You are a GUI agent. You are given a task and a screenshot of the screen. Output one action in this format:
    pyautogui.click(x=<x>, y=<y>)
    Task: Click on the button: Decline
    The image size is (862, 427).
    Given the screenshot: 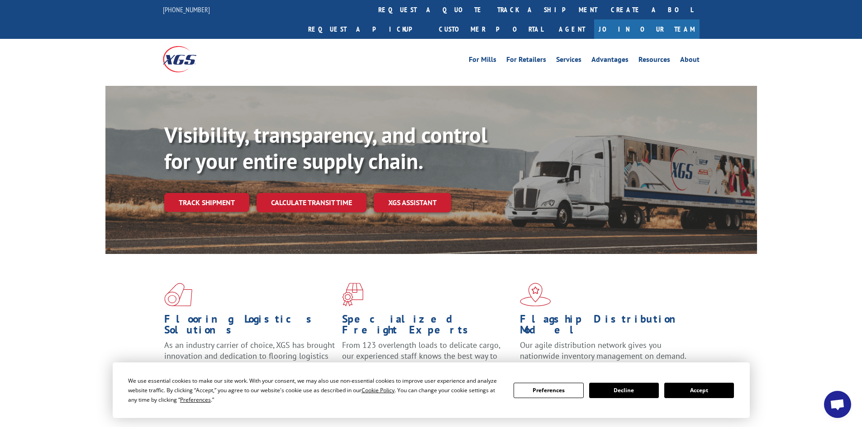 What is the action you would take?
    pyautogui.click(x=624, y=391)
    